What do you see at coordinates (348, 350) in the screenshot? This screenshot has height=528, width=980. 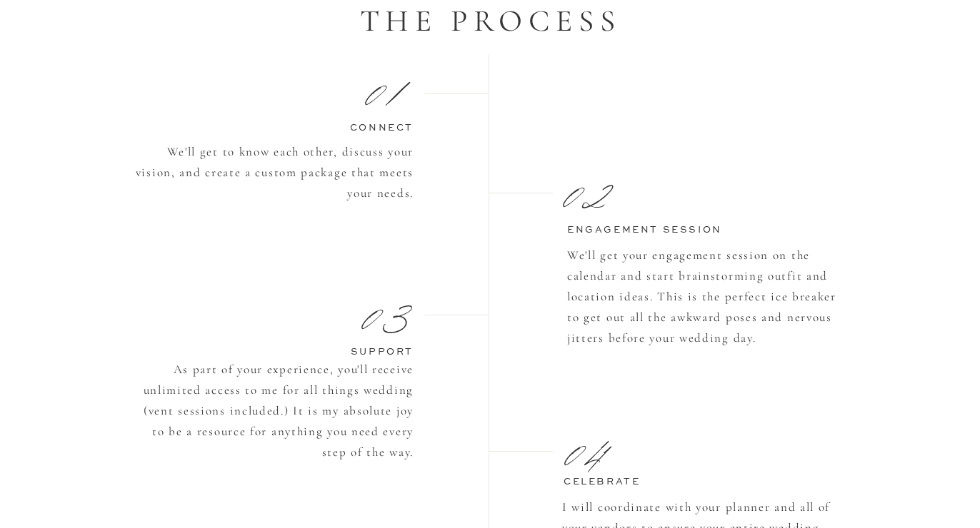 I see `h3: support` at bounding box center [348, 350].